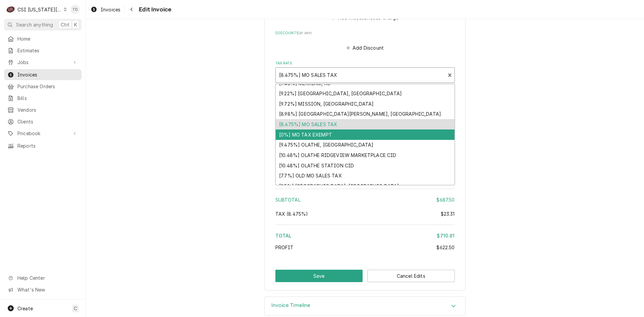  I want to click on div: $23.31, so click(448, 214).